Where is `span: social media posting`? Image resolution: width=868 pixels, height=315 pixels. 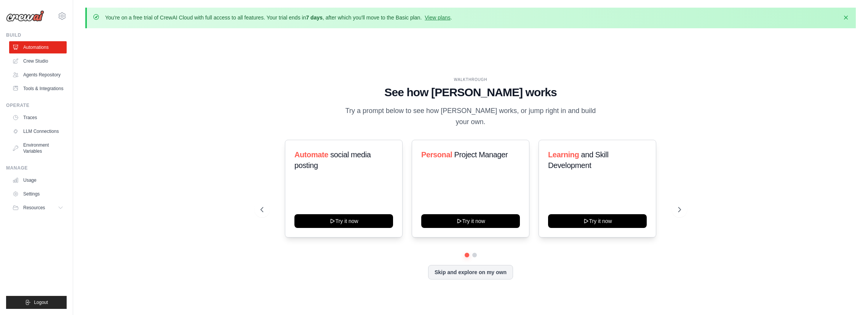 span: social media posting is located at coordinates (332, 160).